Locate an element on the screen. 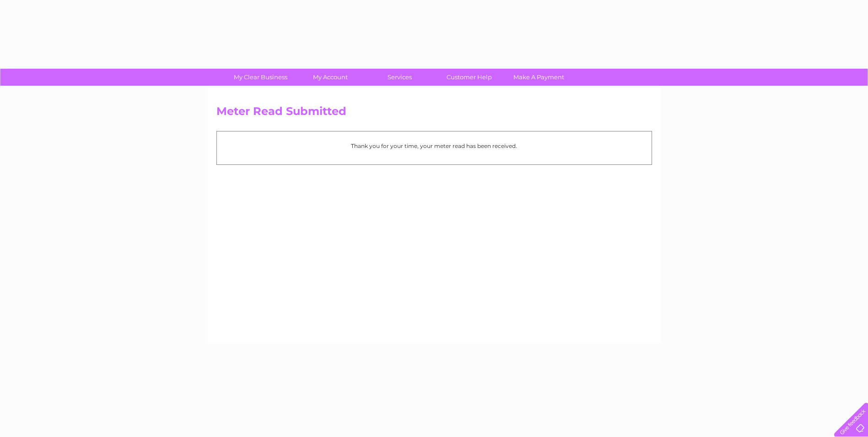 The width and height of the screenshot is (868, 437). a: Customer Help is located at coordinates (469, 77).